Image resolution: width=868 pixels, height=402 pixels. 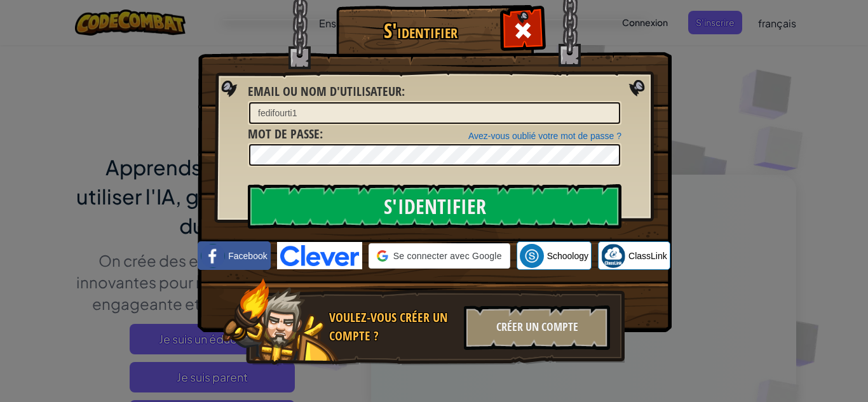 What do you see at coordinates (392, 326) in the screenshot?
I see `div: Voulez-vous créer un compte ?` at bounding box center [392, 326].